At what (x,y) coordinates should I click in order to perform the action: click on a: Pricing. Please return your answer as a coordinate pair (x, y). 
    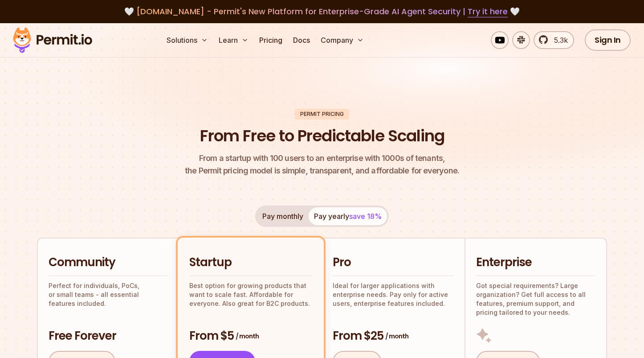
    Looking at the image, I should click on (271, 40).